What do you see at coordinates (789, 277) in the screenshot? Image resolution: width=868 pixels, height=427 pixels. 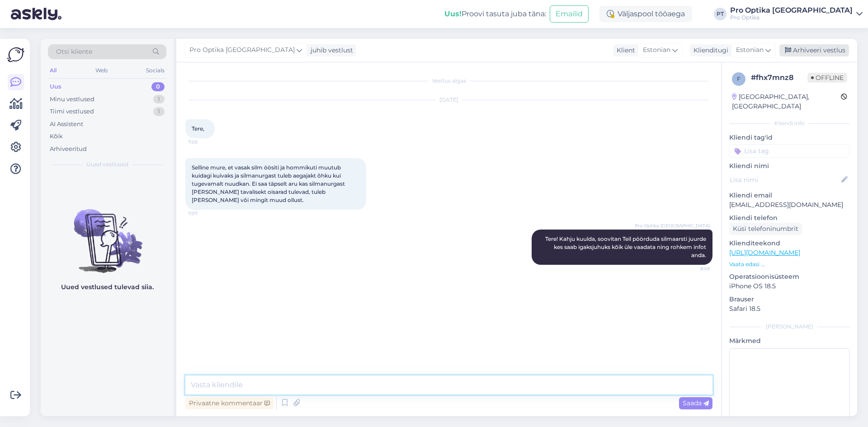 I see `p: Operatsioonisüsteem` at bounding box center [789, 277].